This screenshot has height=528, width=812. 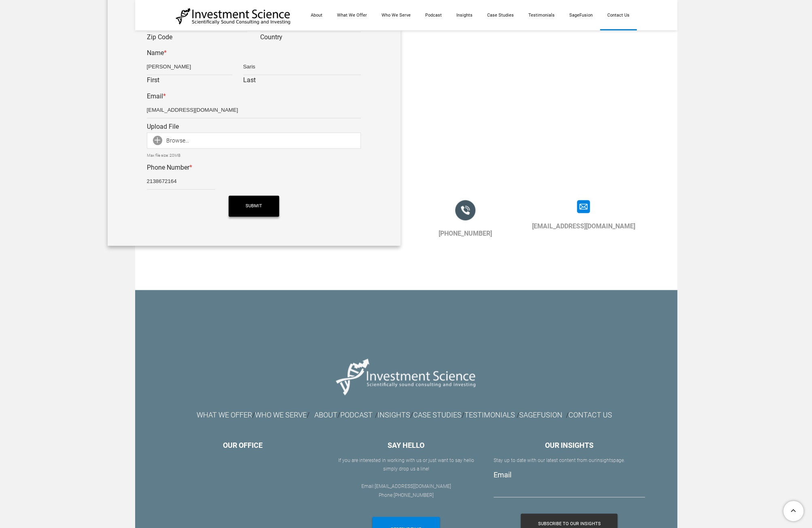 What do you see at coordinates (254, 156) in the screenshot?
I see `div: Max file size: 20MB` at bounding box center [254, 156].